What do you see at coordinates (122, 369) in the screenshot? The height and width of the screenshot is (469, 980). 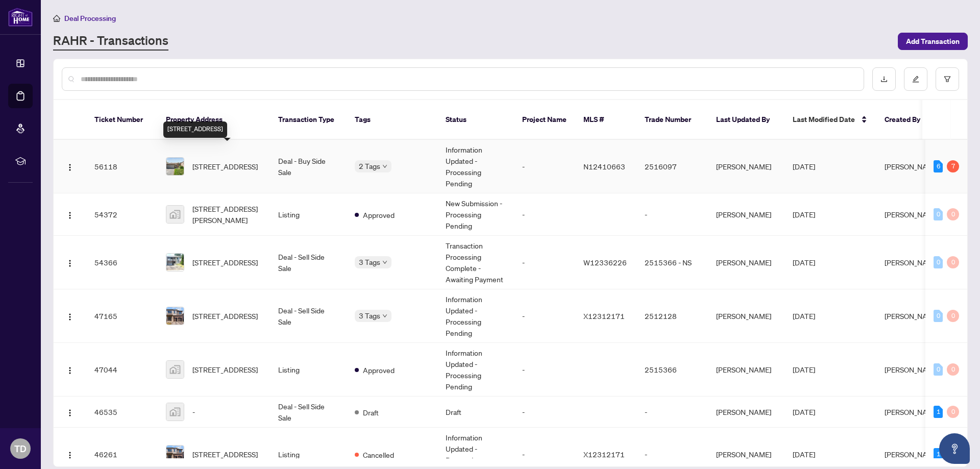 I see `td: 47044` at bounding box center [122, 369].